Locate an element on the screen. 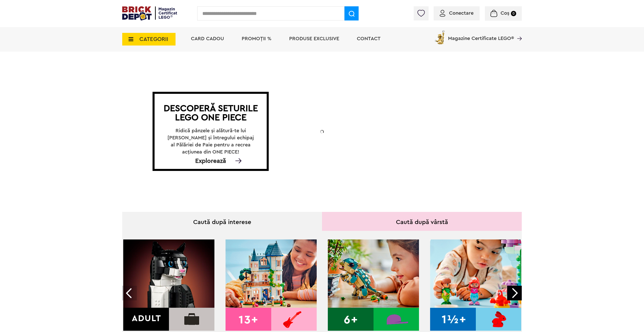  span: CATEGORII is located at coordinates (154, 39).